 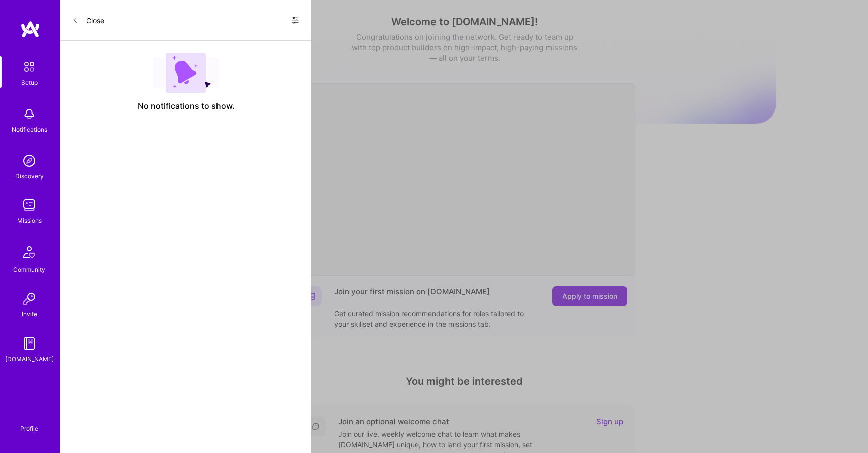 I want to click on div: Invite, so click(x=29, y=314).